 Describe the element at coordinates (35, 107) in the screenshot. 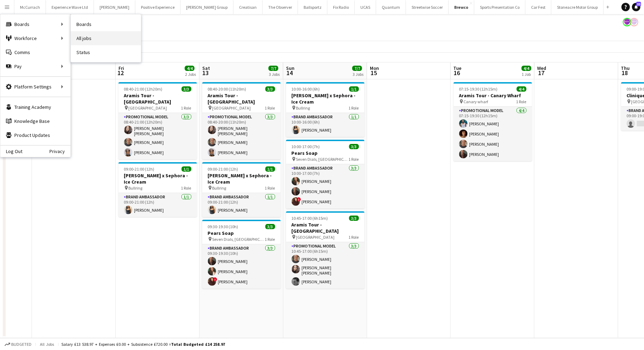

I see `a: Training Academy` at that location.